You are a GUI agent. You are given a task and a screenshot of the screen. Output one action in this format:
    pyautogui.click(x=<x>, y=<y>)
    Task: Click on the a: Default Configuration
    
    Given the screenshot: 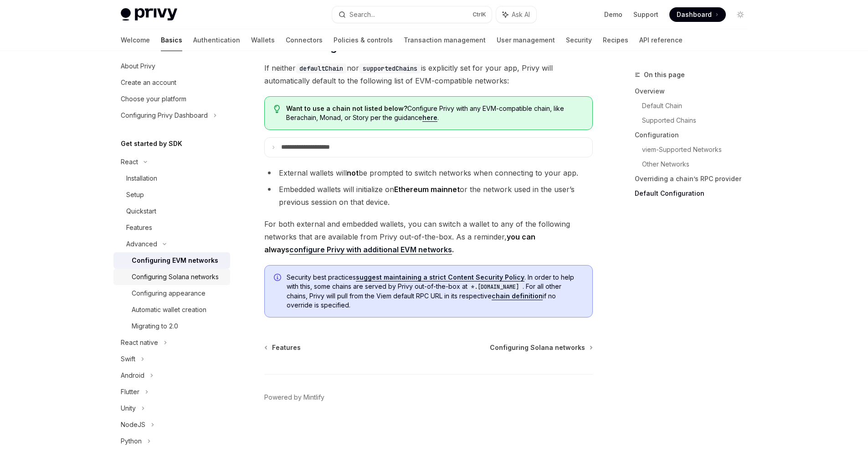 What is the action you would take?
    pyautogui.click(x=695, y=194)
    